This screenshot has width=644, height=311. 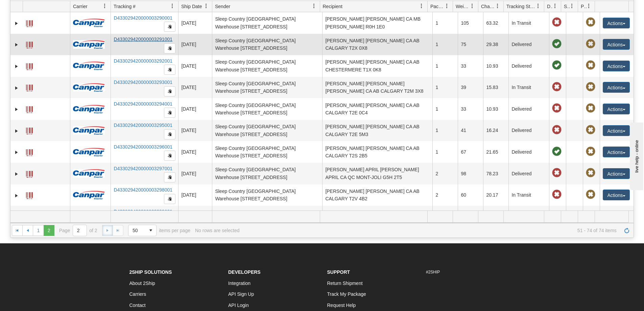 I want to click on a: Refresh, so click(x=627, y=230).